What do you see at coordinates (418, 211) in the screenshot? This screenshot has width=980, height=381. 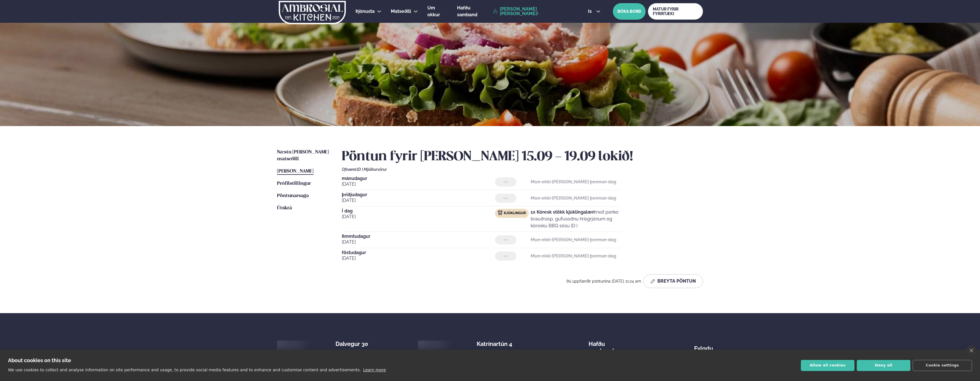 I see `span: Í dag` at bounding box center [418, 211].